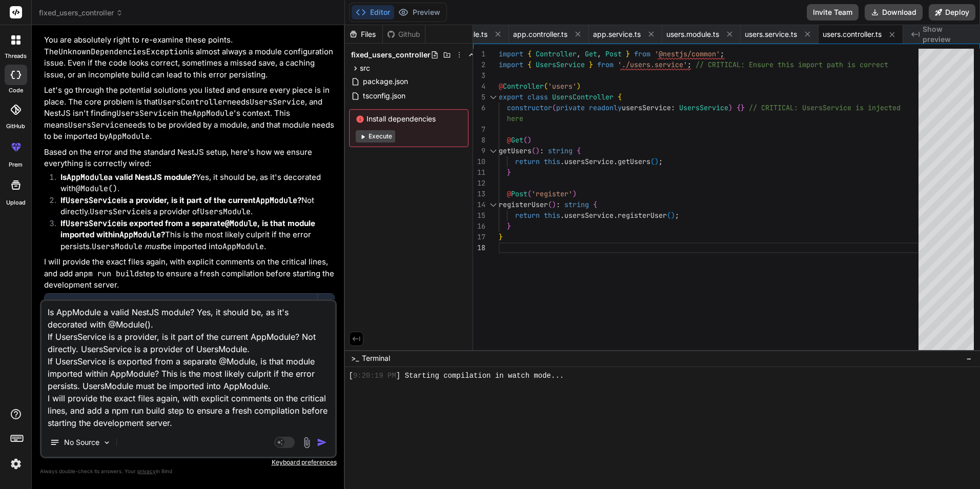  I want to click on div: 7, so click(479, 129).